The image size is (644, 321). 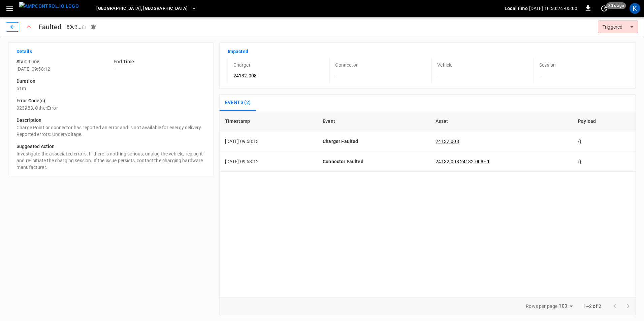 What do you see at coordinates (548, 65) in the screenshot?
I see `p: Session` at bounding box center [548, 65].